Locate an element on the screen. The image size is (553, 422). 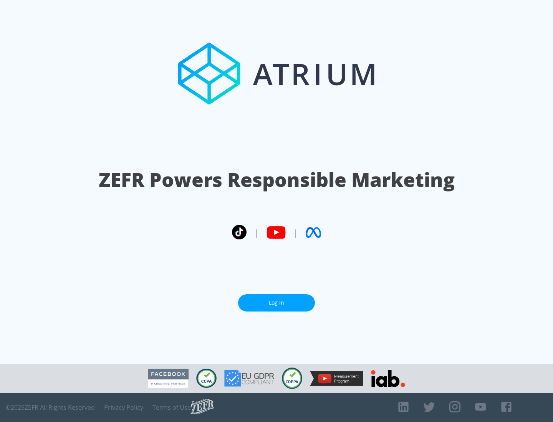
h1: ZEFR Powers Responsible Marketing is located at coordinates (276, 180).